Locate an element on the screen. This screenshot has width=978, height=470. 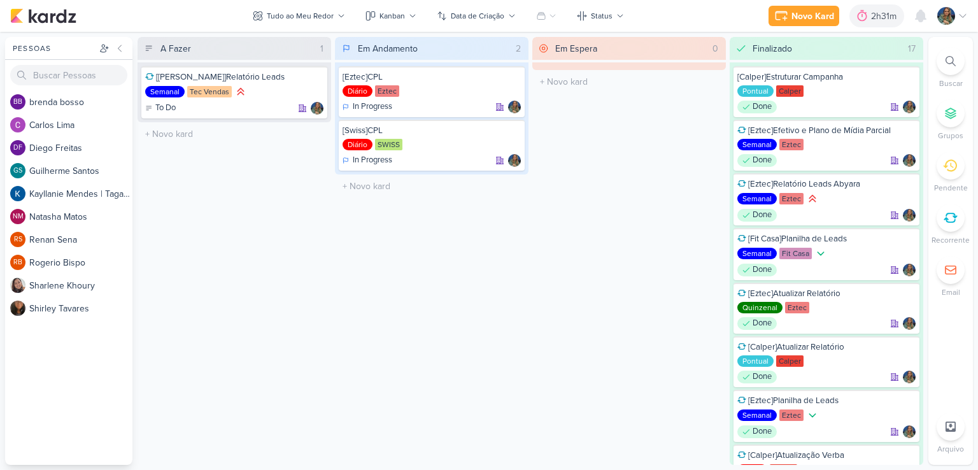
p: Recorrente is located at coordinates (951, 240).